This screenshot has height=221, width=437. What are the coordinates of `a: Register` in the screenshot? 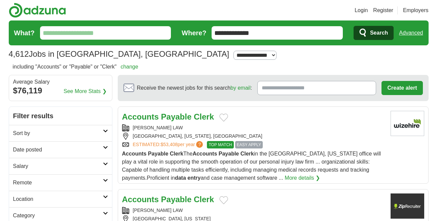 It's located at (383, 10).